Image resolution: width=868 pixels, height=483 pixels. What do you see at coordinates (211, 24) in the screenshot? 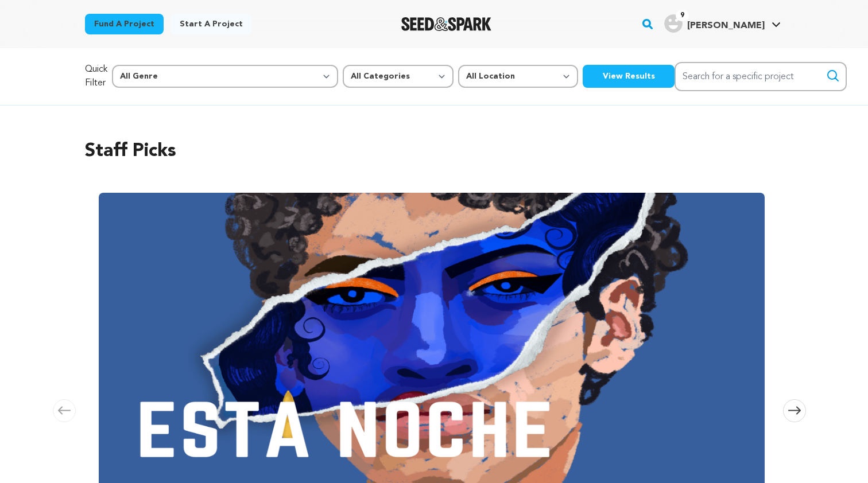
I see `a: Start a project` at bounding box center [211, 24].